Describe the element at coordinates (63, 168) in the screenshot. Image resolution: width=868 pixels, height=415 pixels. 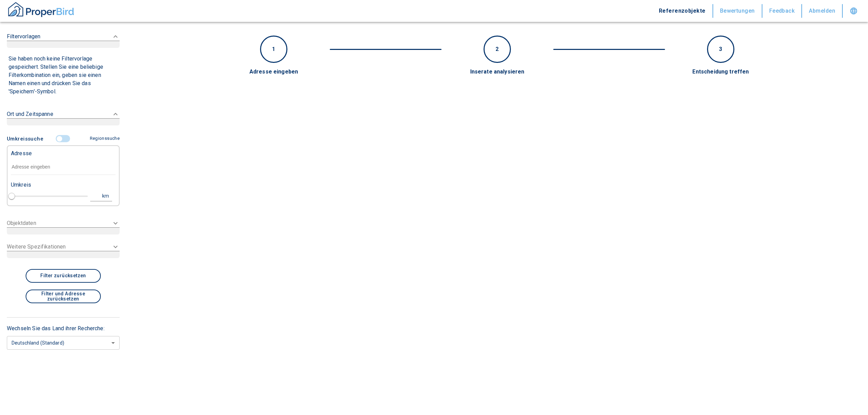
I see `input: Adresse eingeben` at that location.